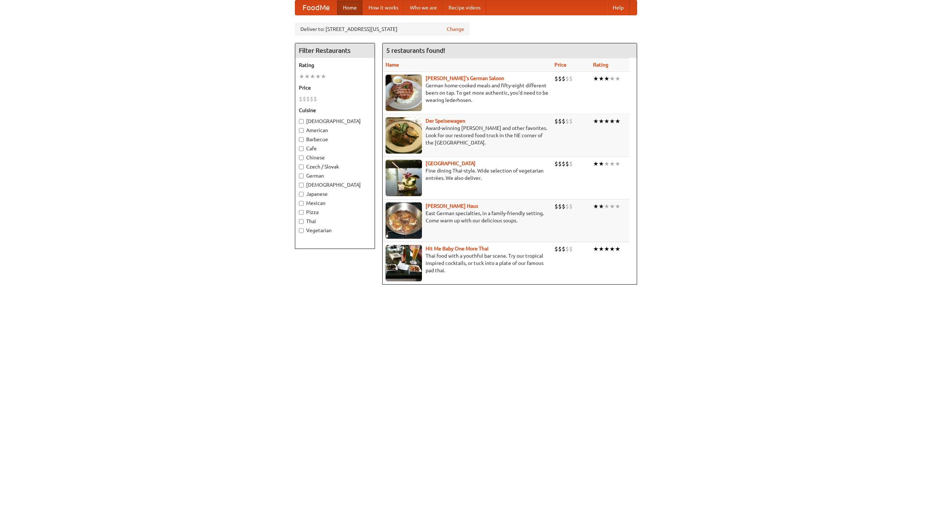 The height and width of the screenshot is (515, 932). I want to click on h4: Filter Restaurants, so click(335, 51).